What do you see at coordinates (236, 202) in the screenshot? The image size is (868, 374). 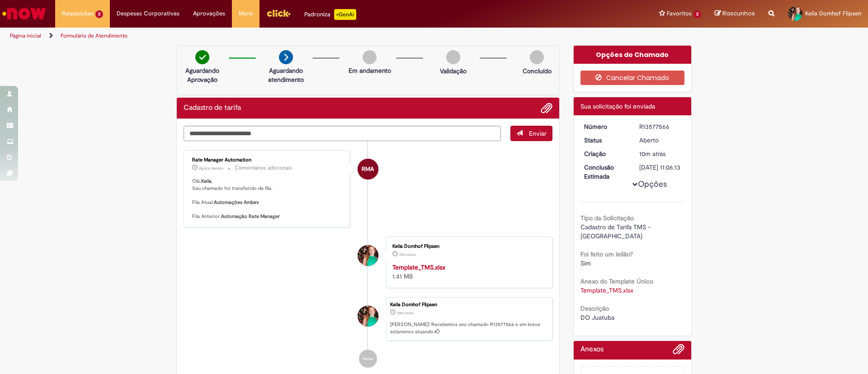 I see `b: Automações Ambev` at bounding box center [236, 202].